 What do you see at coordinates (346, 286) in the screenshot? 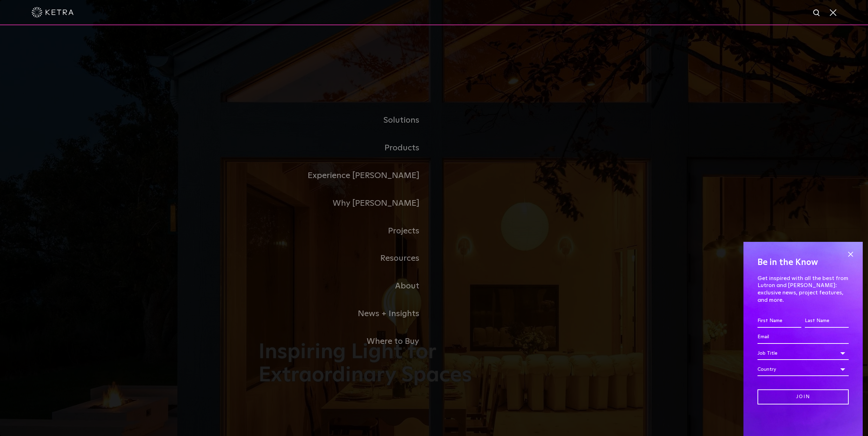
I see `a: About` at bounding box center [346, 286].